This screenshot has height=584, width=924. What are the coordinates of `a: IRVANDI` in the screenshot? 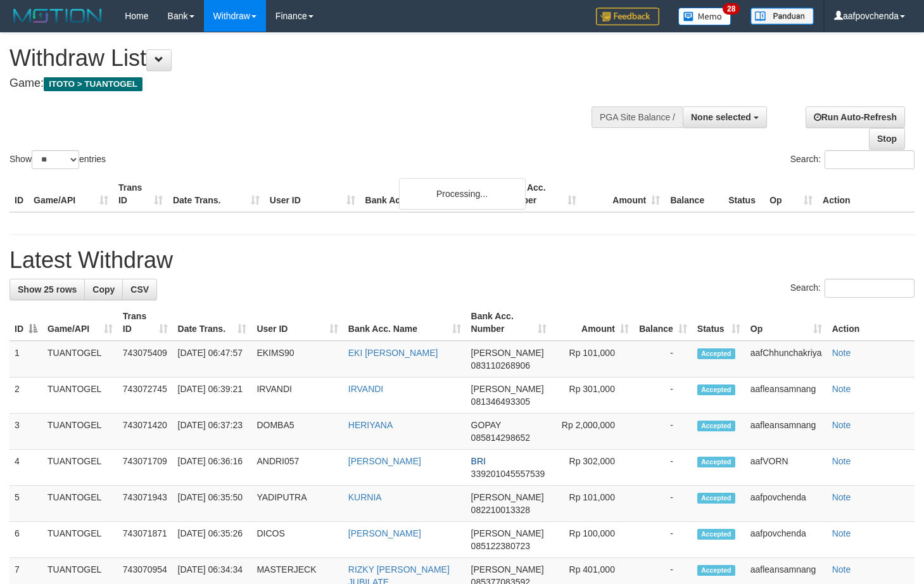 It's located at (366, 389).